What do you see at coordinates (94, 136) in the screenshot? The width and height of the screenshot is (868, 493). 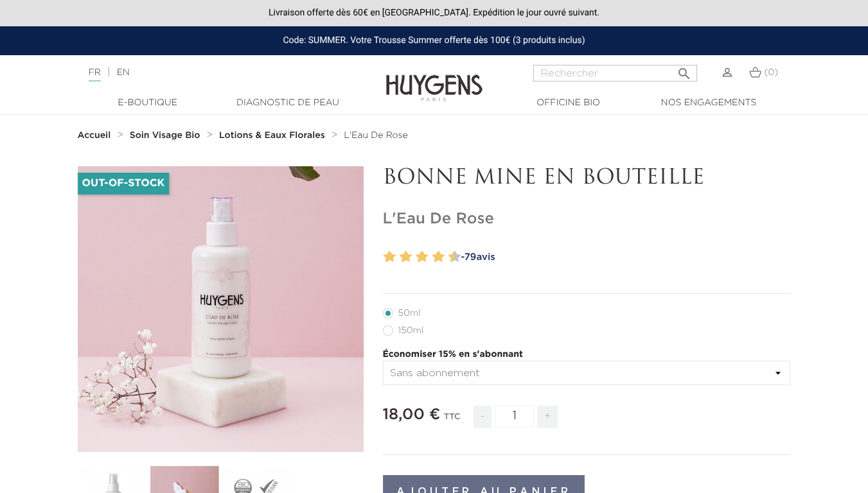 I see `strong: Accueil` at bounding box center [94, 136].